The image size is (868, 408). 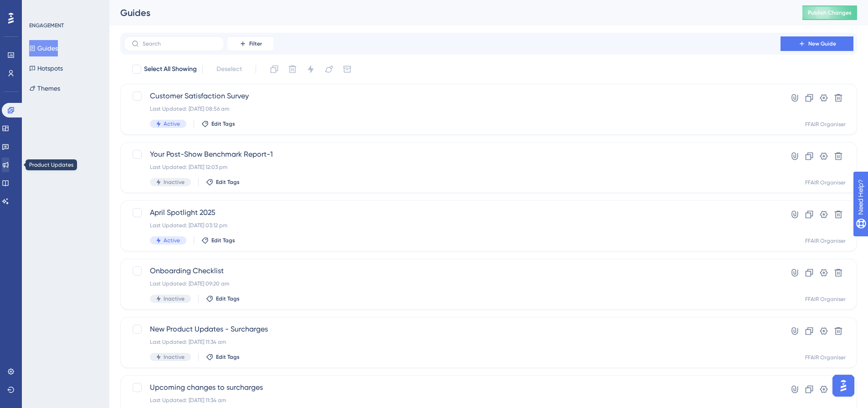 What do you see at coordinates (45, 88) in the screenshot?
I see `button: Themes` at bounding box center [45, 88].